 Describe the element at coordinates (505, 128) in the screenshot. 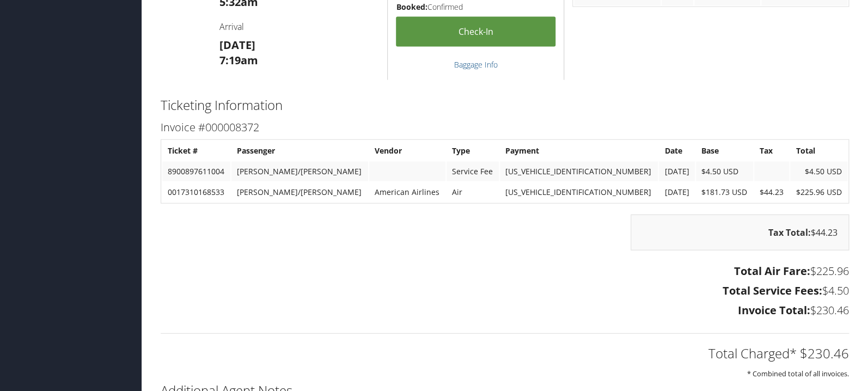

I see `h3: Invoice #000008372` at that location.